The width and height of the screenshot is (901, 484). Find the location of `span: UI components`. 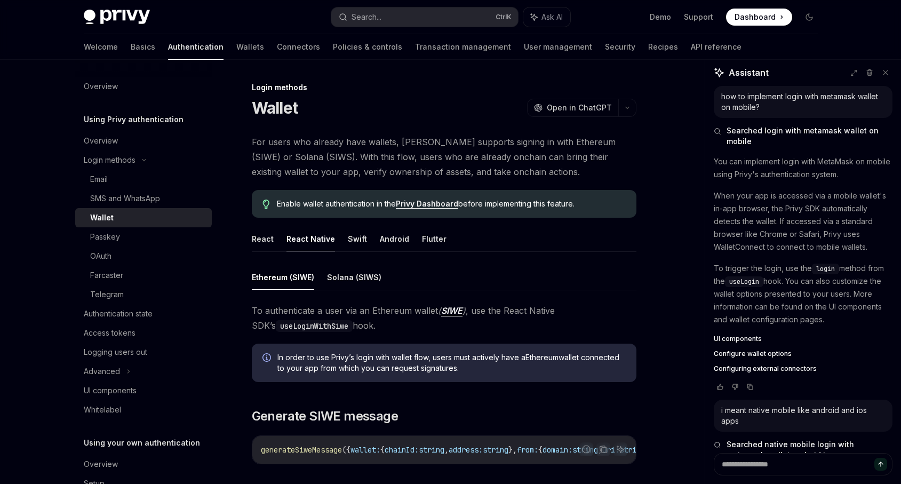

span: UI components is located at coordinates (738, 339).